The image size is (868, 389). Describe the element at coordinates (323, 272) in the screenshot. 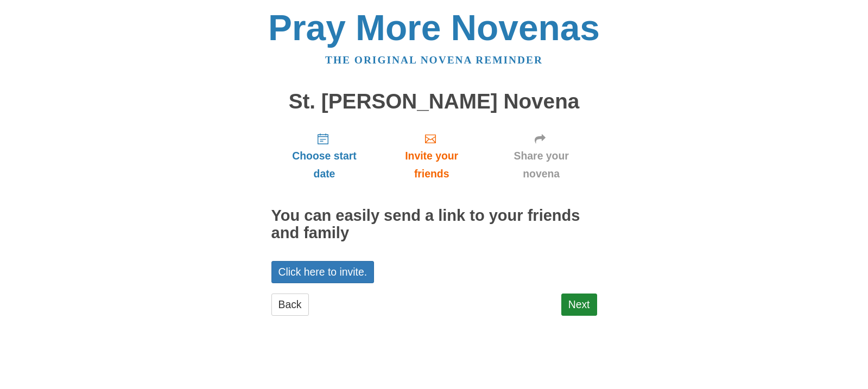

I see `a: Click here to invite.` at that location.